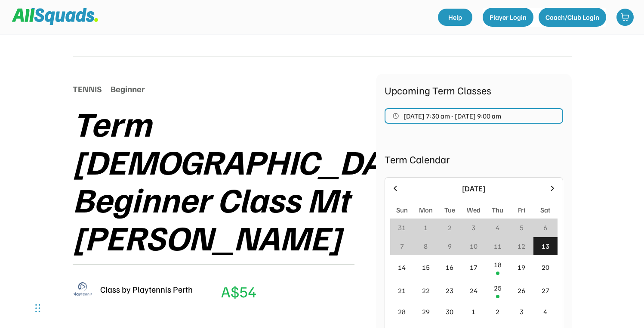 The height and width of the screenshot is (328, 644). What do you see at coordinates (83, 289) in the screenshot?
I see `img: playtennis%20blue%20logo%201.png` at bounding box center [83, 289].